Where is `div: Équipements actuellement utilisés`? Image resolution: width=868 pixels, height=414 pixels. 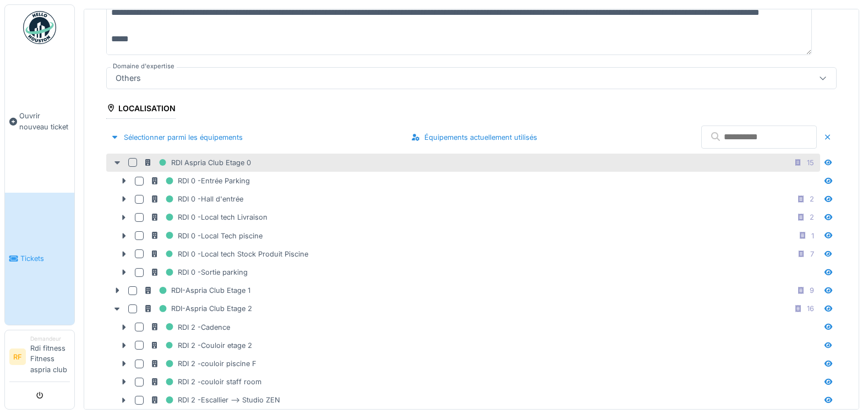
div: Équipements actuellement utilisés is located at coordinates (474, 137).